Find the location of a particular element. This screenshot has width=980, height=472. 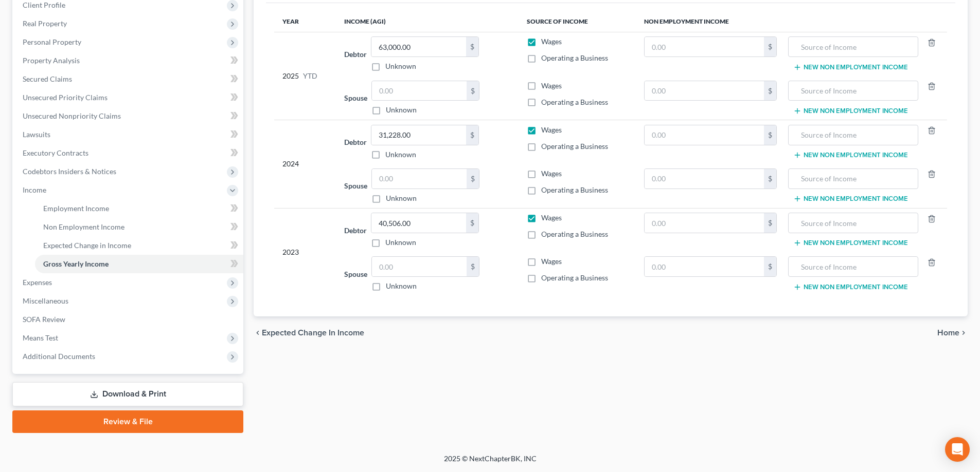

button: chevron_left Expected Change in Income is located at coordinates (308, 333).